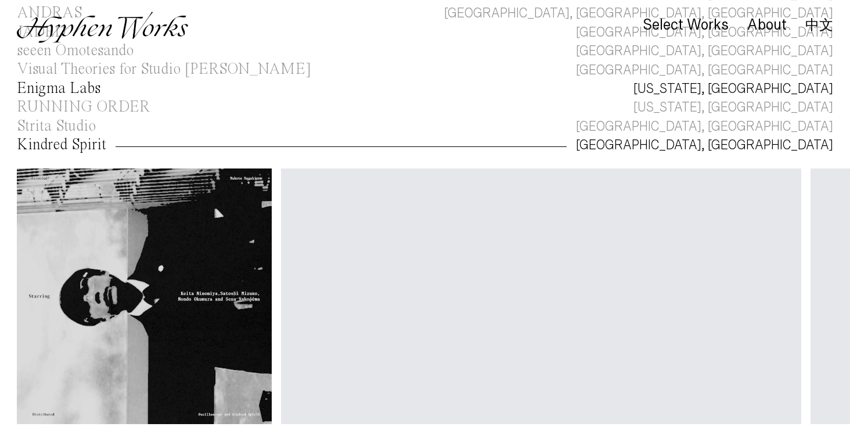 The image size is (850, 434). Describe the element at coordinates (59, 88) in the screenshot. I see `div: Enigma Labs` at that location.